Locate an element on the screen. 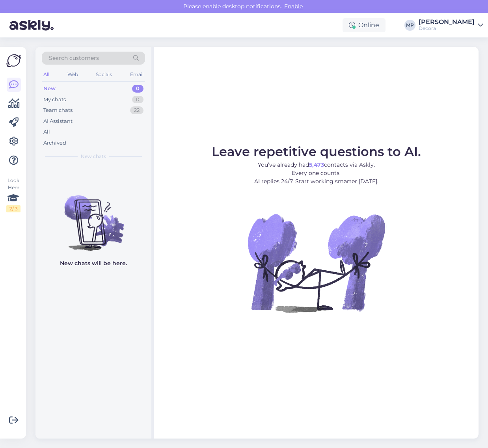 The height and width of the screenshot is (448, 488). span: Leave repetitive questions to AI. is located at coordinates (316, 151).